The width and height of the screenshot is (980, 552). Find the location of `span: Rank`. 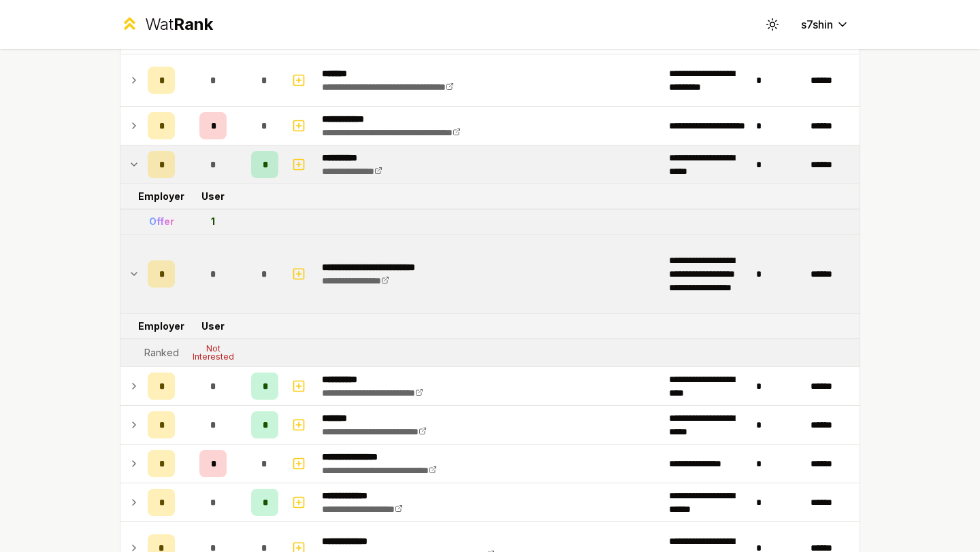

span: Rank is located at coordinates (193, 24).